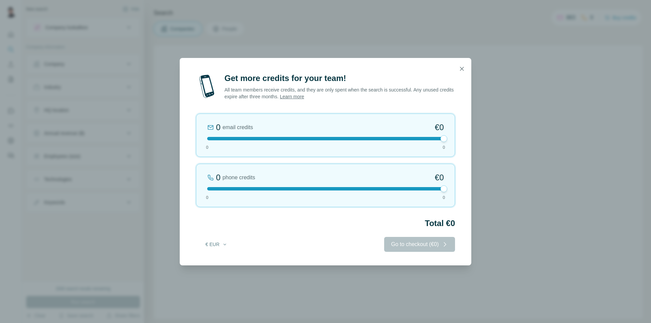 The width and height of the screenshot is (651, 323). Describe the element at coordinates (239, 178) in the screenshot. I see `span: phone credits` at that location.